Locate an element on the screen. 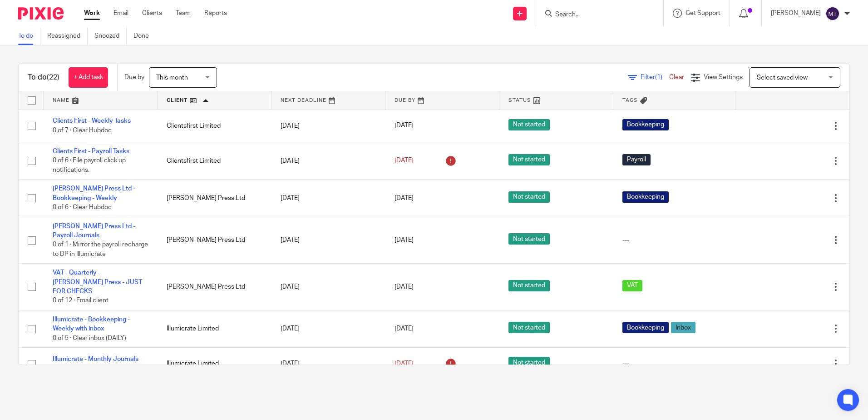 The height and width of the screenshot is (420, 868). span: 0 of 1 · Mirror the payroll recharge to DP in Illumicrate is located at coordinates (100, 249).